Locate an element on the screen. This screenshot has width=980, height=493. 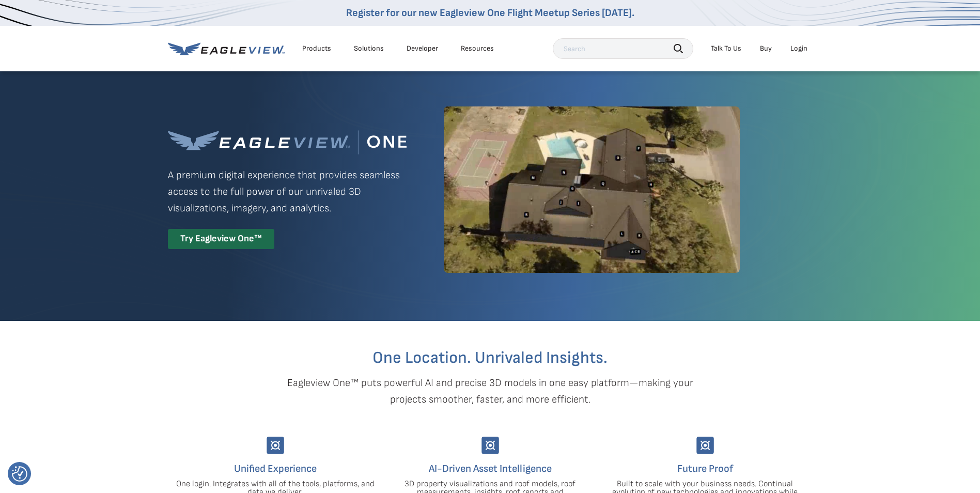
p: Eagleview One™ puts powerful AI and precise 3D models in one easy platform—making your projects s... is located at coordinates (490, 392).